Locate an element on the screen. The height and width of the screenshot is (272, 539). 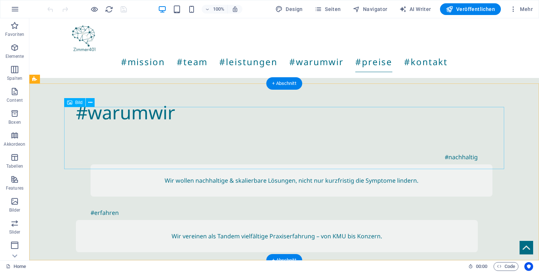
button: 100% is located at coordinates (214, 9).